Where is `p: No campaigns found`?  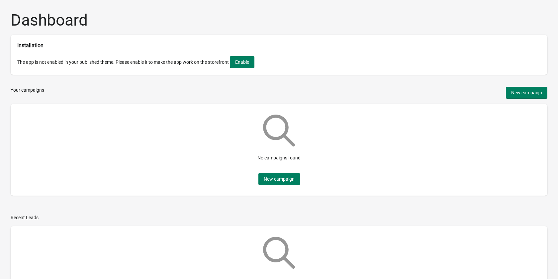 p: No campaigns found is located at coordinates (279, 158).